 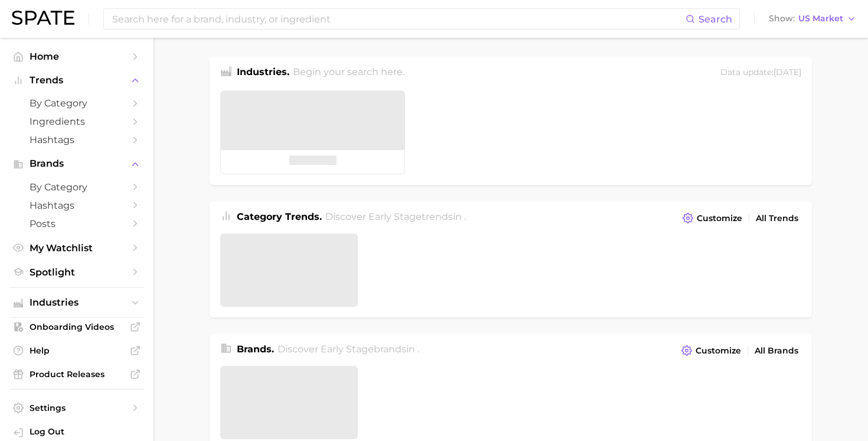 I want to click on span: Brands, so click(x=77, y=163).